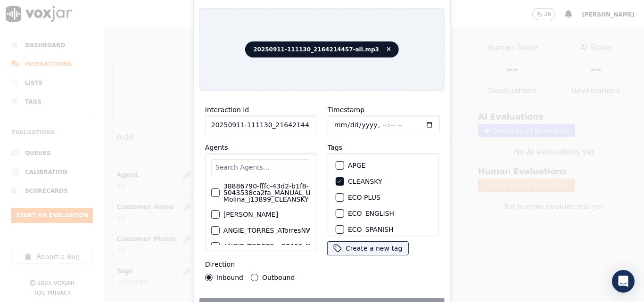 This screenshot has height=302, width=644. What do you see at coordinates (261, 125) in the screenshot?
I see `input: reference id, file name, etc` at bounding box center [261, 125].